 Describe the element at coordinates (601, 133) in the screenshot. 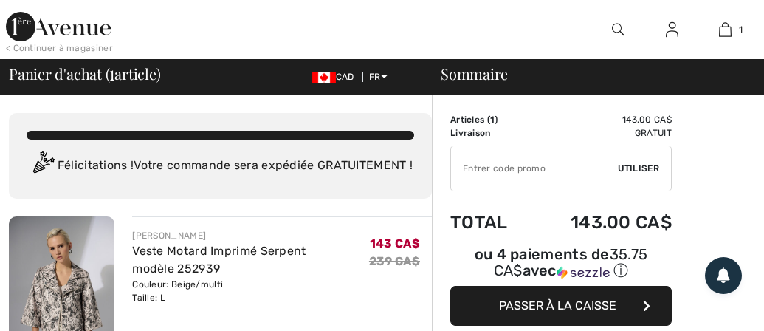

I see `td: Gratuit` at that location.